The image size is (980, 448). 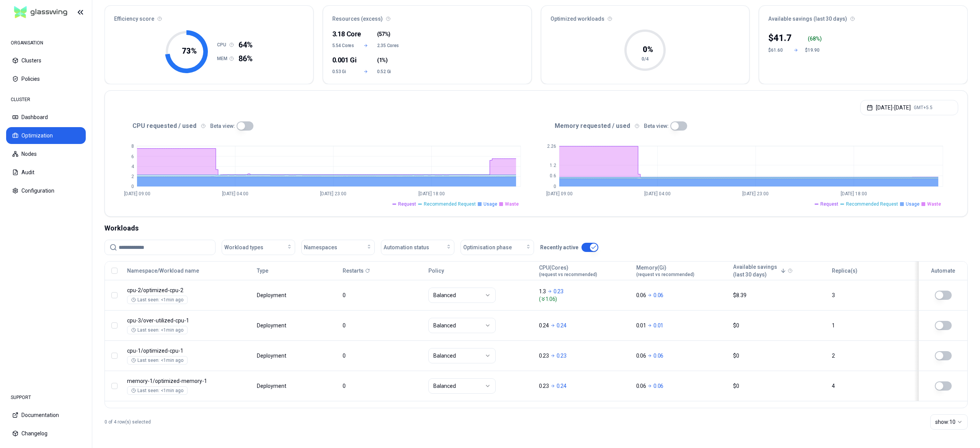 I want to click on span: 2.35 Cores, so click(x=388, y=46).